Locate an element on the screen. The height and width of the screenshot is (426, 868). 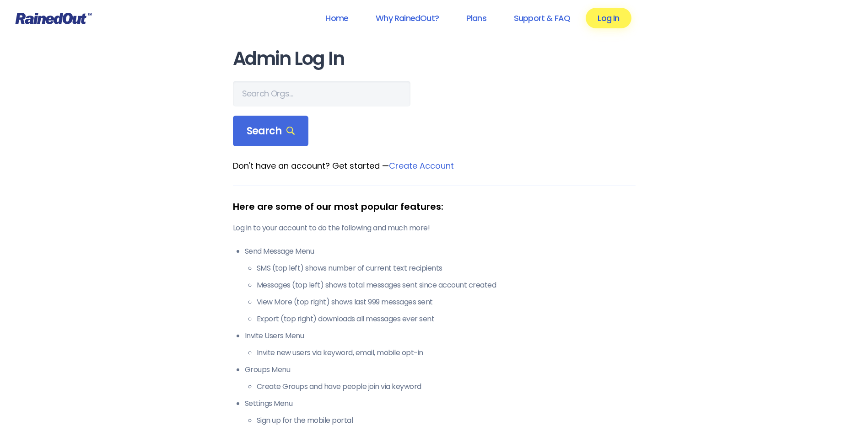
li: Send Message Menu is located at coordinates (440, 285).